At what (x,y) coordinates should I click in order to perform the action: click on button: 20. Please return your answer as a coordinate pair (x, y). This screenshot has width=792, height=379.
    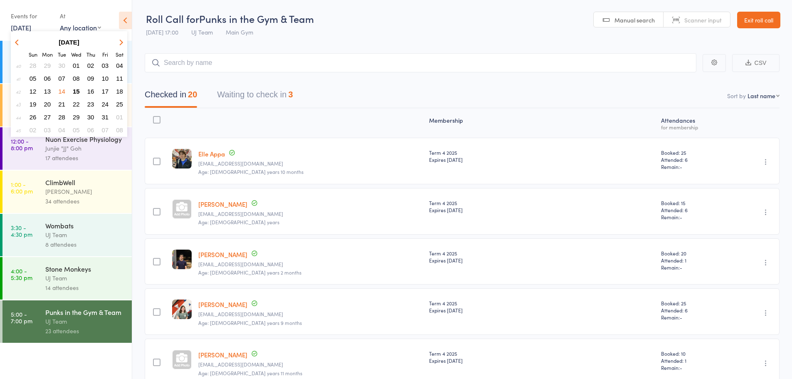
    Looking at the image, I should click on (47, 104).